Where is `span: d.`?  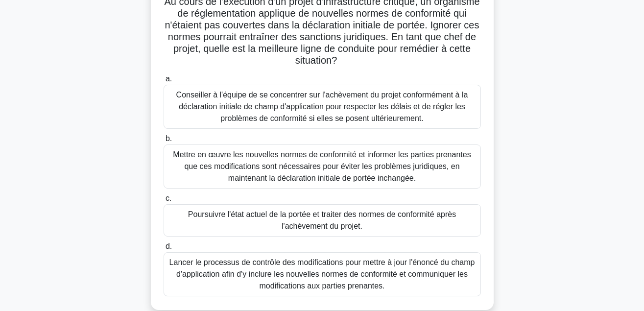 span: d. is located at coordinates (168, 246).